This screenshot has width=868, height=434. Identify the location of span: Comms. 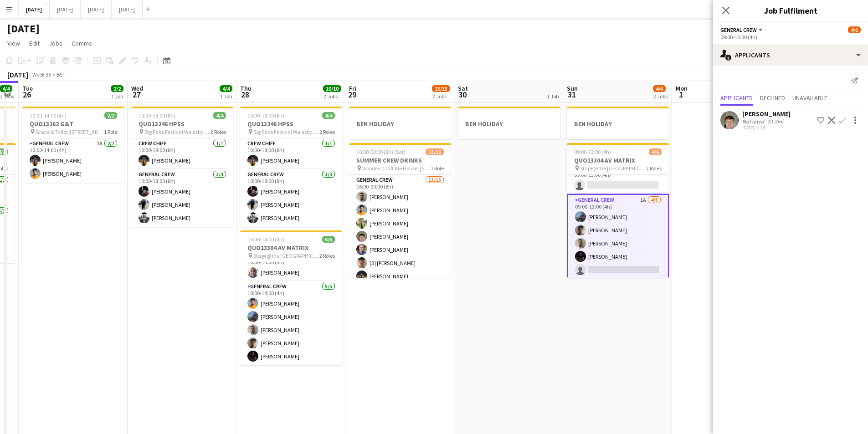
(82, 44).